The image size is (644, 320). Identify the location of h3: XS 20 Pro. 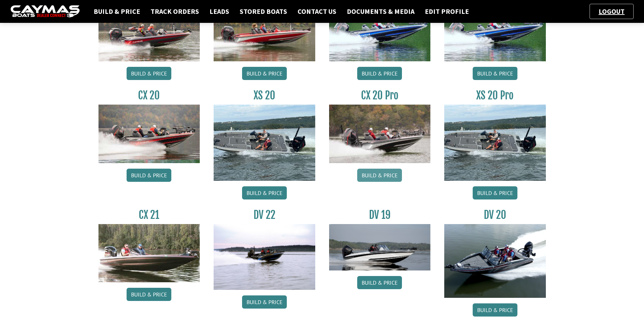
(495, 95).